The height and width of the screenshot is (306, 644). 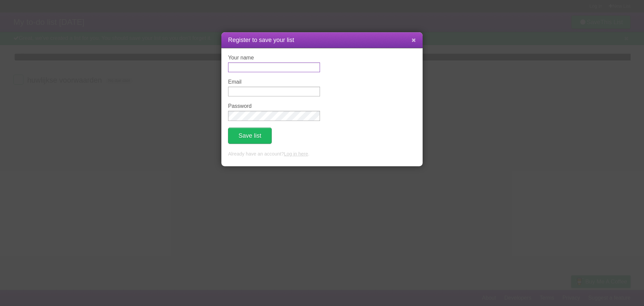 What do you see at coordinates (274, 58) in the screenshot?
I see `label: Your name` at bounding box center [274, 58].